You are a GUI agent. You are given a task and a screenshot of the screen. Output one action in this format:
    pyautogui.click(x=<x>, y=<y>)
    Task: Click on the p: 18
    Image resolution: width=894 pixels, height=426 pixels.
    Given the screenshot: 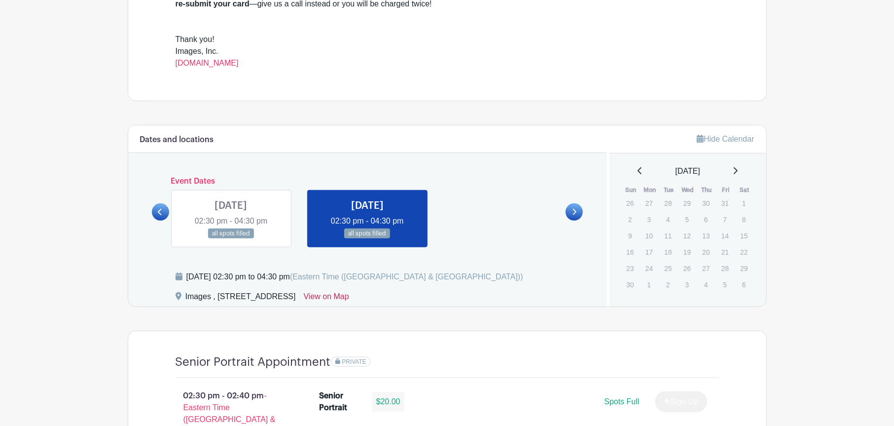 What is the action you would take?
    pyautogui.click(x=668, y=252)
    